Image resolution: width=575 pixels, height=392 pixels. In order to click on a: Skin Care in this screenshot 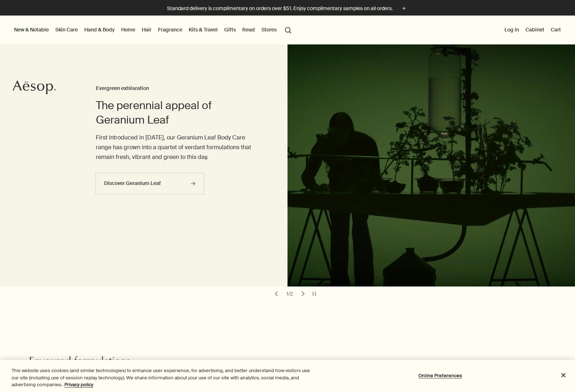, I will do `click(67, 30)`.